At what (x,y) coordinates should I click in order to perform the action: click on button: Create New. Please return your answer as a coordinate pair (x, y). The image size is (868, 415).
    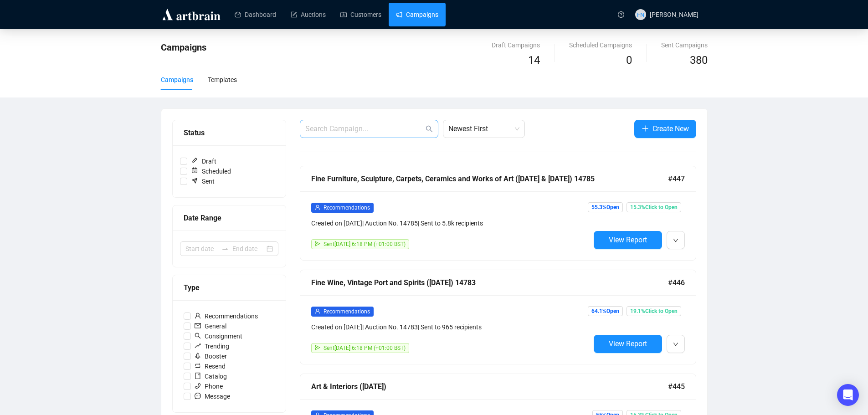
    Looking at the image, I should click on (665, 129).